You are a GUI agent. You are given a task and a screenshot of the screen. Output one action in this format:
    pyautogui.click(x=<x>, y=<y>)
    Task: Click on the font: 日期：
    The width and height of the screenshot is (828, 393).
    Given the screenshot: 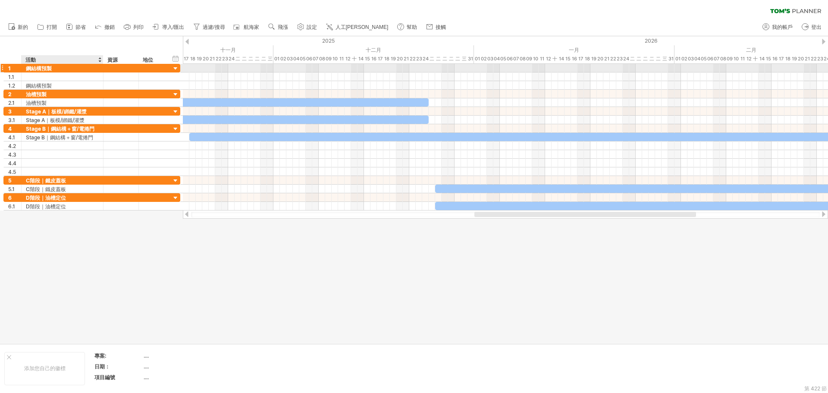 What is the action you would take?
    pyautogui.click(x=102, y=366)
    